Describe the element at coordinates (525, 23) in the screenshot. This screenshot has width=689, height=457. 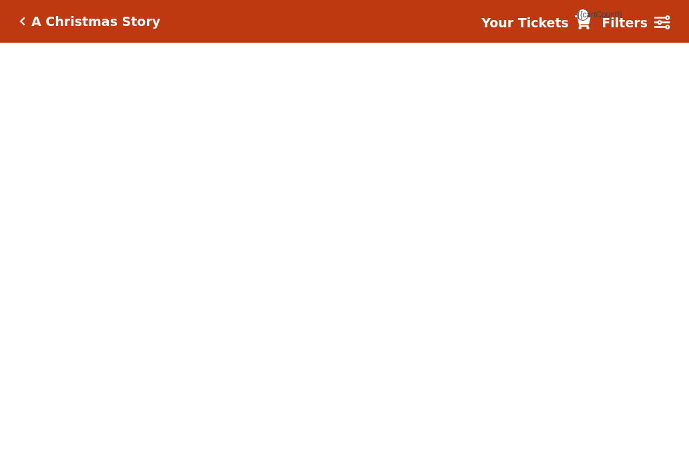
I see `strong: Your Tickets` at that location.